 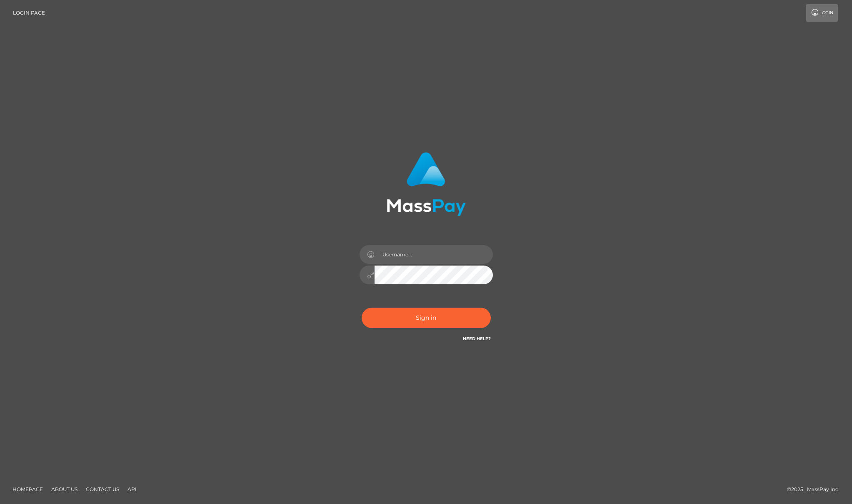 I want to click on a: API, so click(x=132, y=489).